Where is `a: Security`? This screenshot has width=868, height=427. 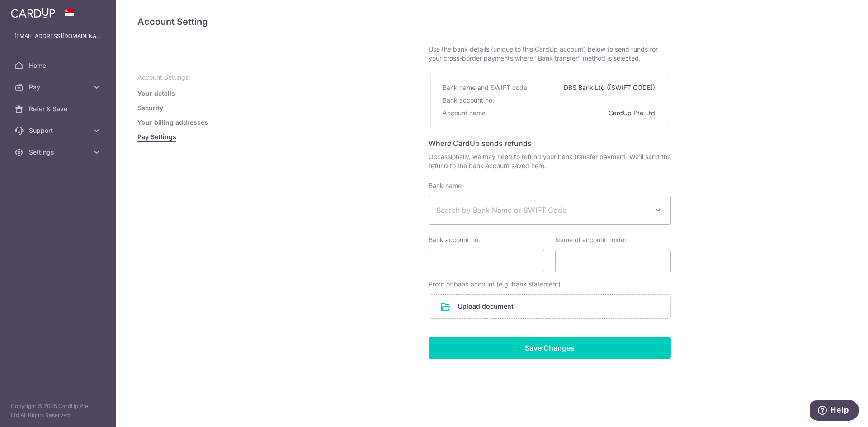 a: Security is located at coordinates (150, 108).